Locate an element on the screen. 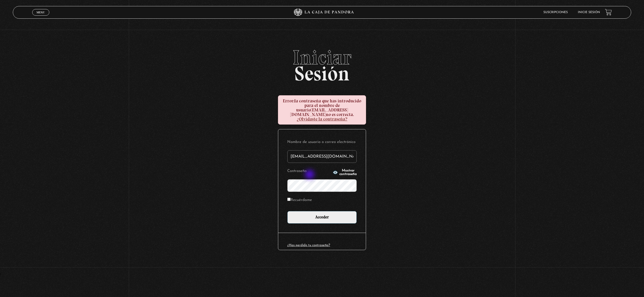 The image size is (644, 297). a: View your shopping cart is located at coordinates (608, 12).